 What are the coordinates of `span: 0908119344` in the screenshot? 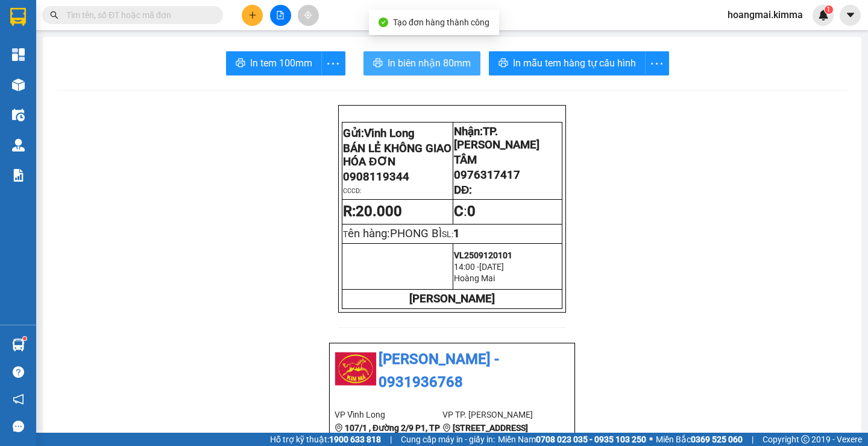 It's located at (376, 177).